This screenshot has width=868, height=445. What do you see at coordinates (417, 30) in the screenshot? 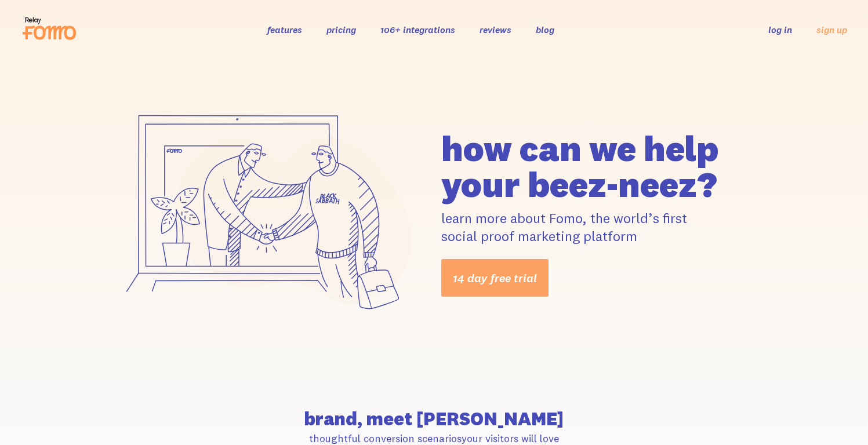
I see `a: 106+ integrations` at bounding box center [417, 30].